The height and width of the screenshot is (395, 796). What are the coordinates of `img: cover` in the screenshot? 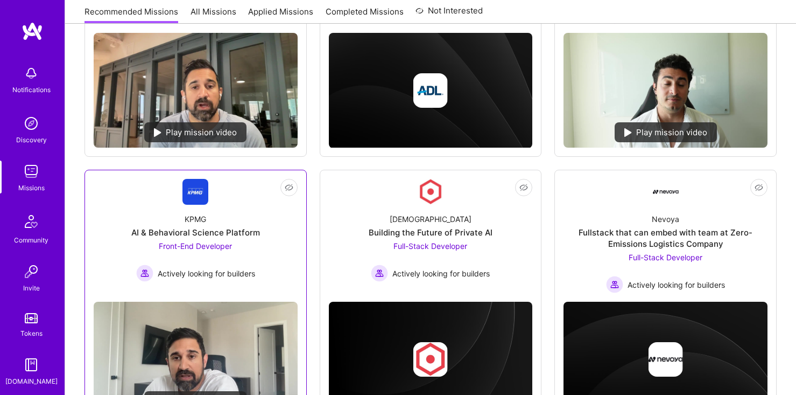 It's located at (431, 90).